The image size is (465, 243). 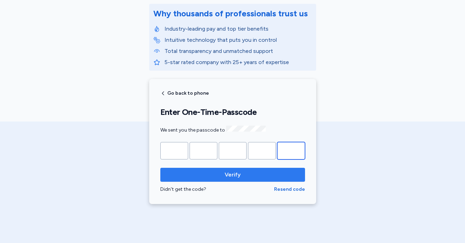 What do you see at coordinates (217, 189) in the screenshot?
I see `div: Didn't get the code?` at bounding box center [217, 189].